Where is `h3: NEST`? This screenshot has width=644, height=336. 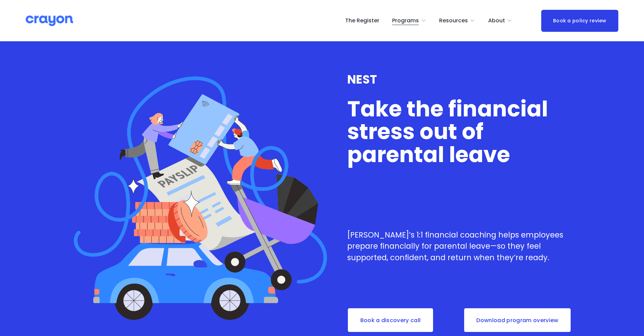
h3: NEST is located at coordinates (461, 80).